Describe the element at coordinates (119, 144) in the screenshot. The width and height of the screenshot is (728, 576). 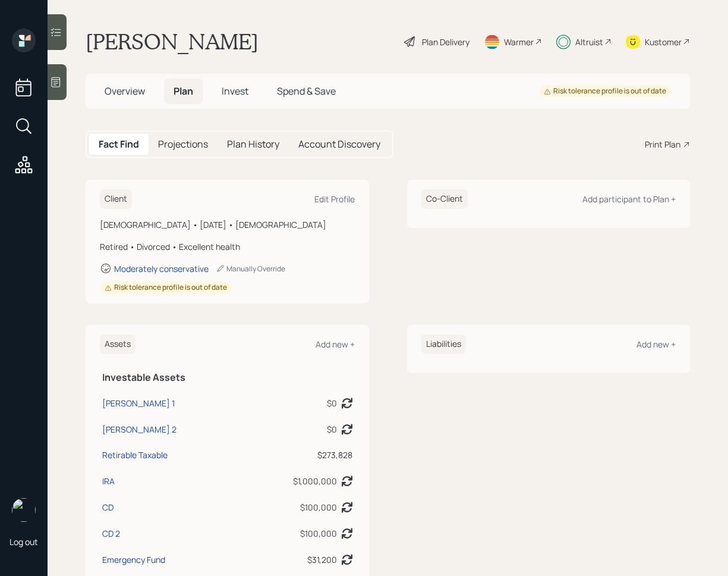
I see `h5: Fact Find` at that location.